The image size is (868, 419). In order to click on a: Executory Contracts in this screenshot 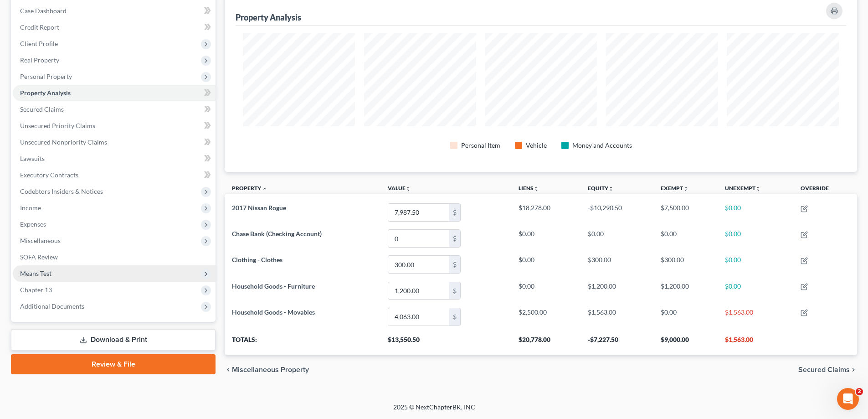, I will do `click(114, 175)`.